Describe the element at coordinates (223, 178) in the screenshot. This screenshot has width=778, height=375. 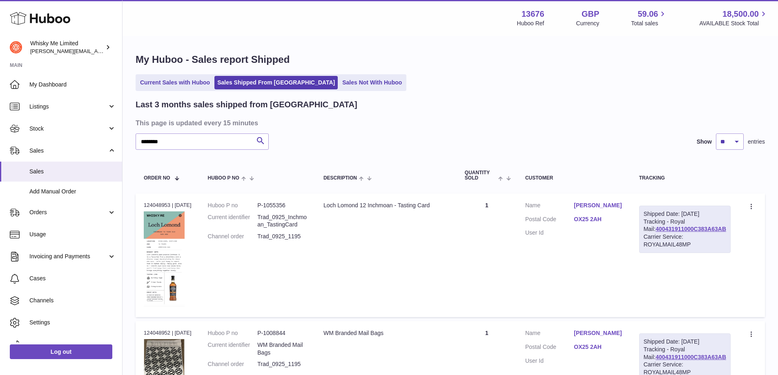
I see `span: Huboo P no` at that location.